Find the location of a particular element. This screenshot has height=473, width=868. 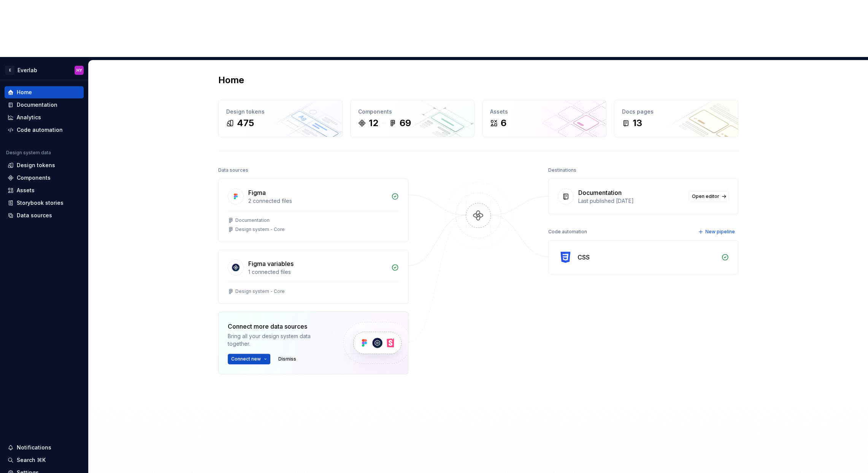

a: Analytics is located at coordinates (44, 118).